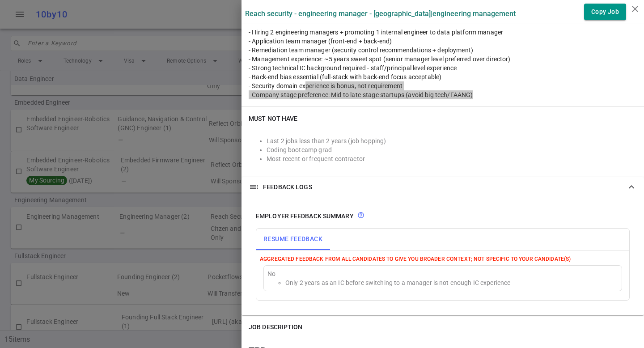  I want to click on li: Most recent or frequent contractor, so click(452, 159).